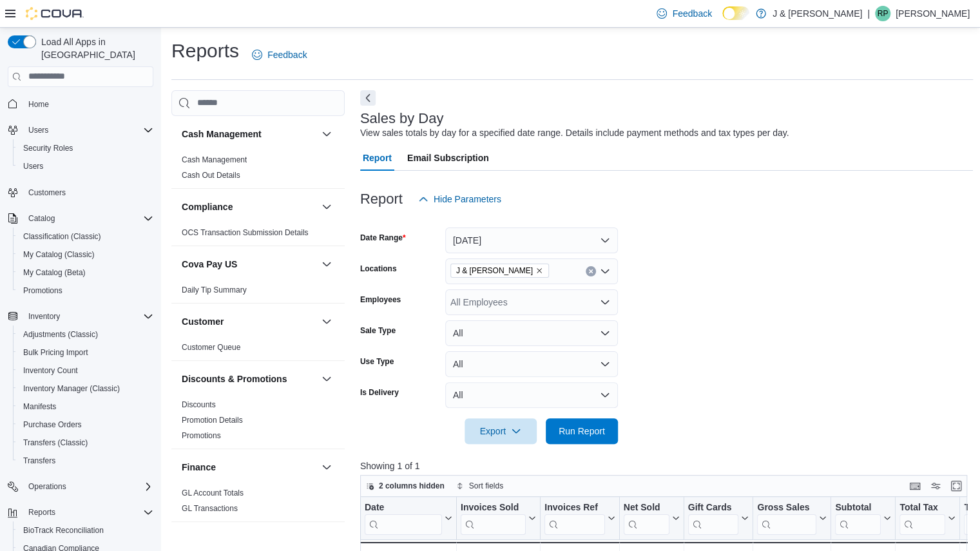 The image size is (980, 551). What do you see at coordinates (209, 265) in the screenshot?
I see `h3: Cova Pay US` at bounding box center [209, 265].